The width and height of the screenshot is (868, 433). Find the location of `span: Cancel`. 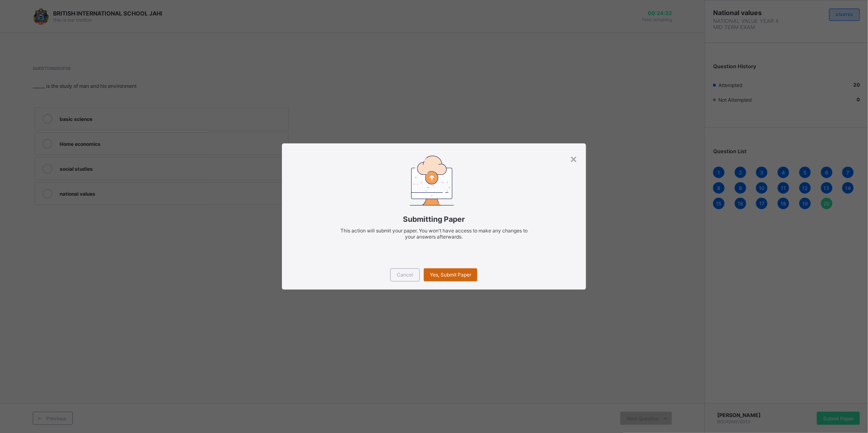

span: Cancel is located at coordinates (405, 275).